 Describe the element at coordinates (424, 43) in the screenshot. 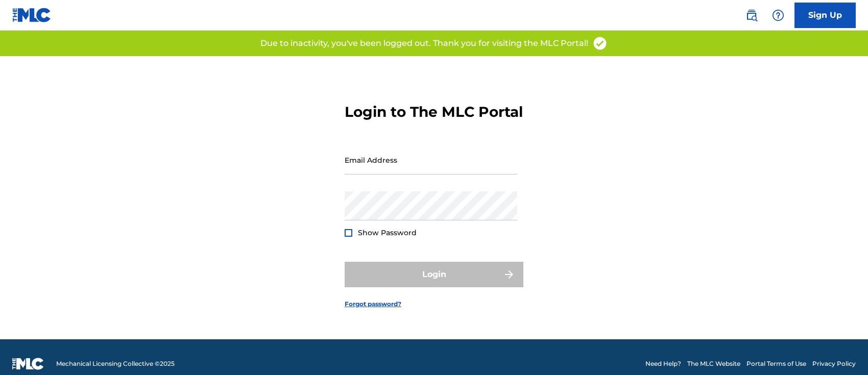

I see `p: Due to inactivity, you've been logged out. Thank you for visiting the MLC Portal!` at that location.